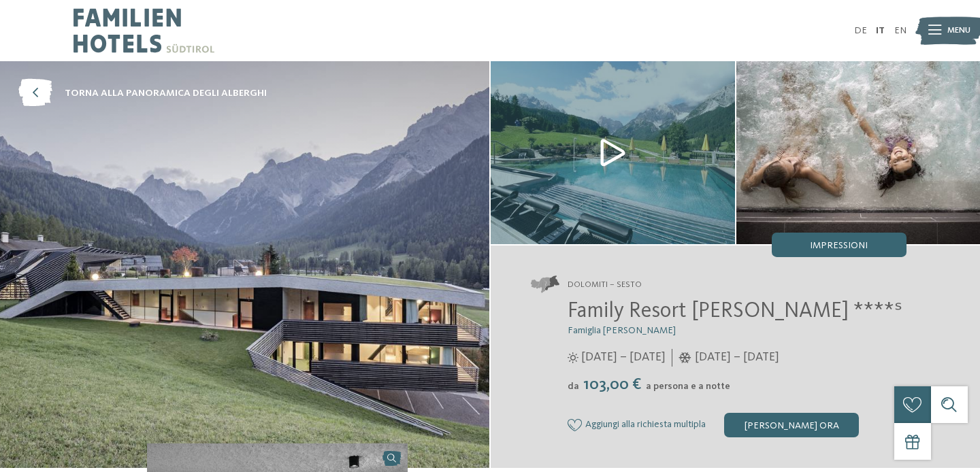 This screenshot has height=472, width=980. Describe the element at coordinates (645, 425) in the screenshot. I see `span: Aggiungi alla richiesta multipla` at that location.